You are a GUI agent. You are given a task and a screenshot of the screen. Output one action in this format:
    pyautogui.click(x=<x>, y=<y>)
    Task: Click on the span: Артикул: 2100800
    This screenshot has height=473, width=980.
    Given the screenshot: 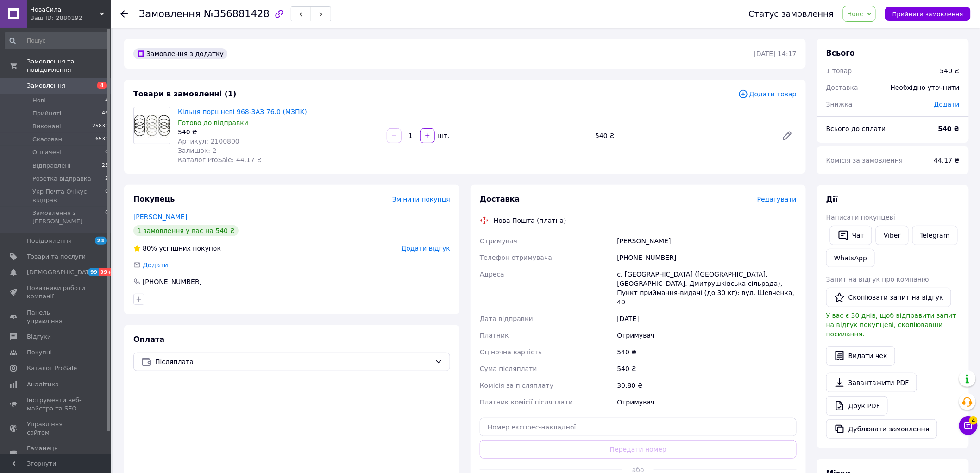 What is the action you would take?
    pyautogui.click(x=208, y=141)
    